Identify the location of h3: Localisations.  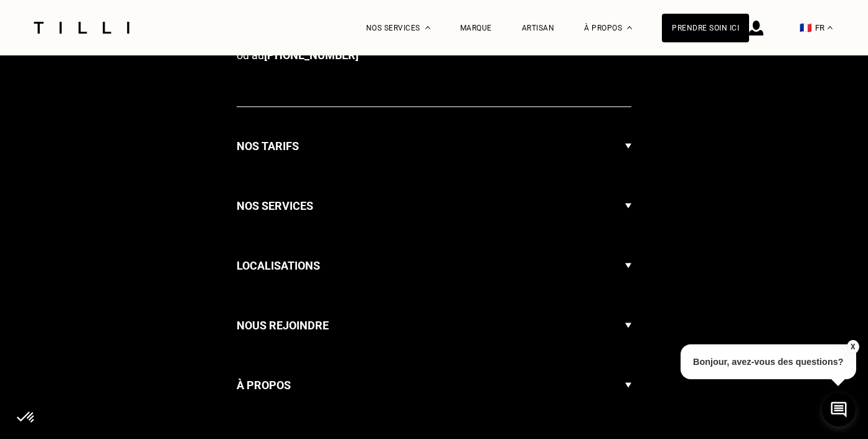
(278, 266).